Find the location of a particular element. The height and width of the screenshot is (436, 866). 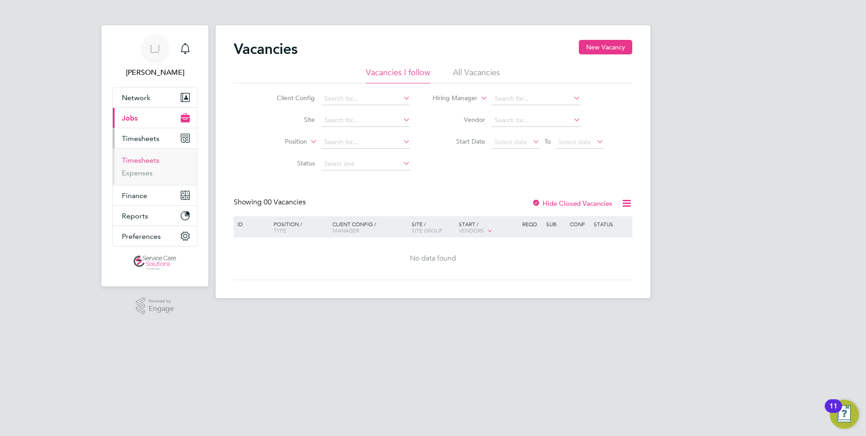

label: Hiring Manager is located at coordinates (451, 98).